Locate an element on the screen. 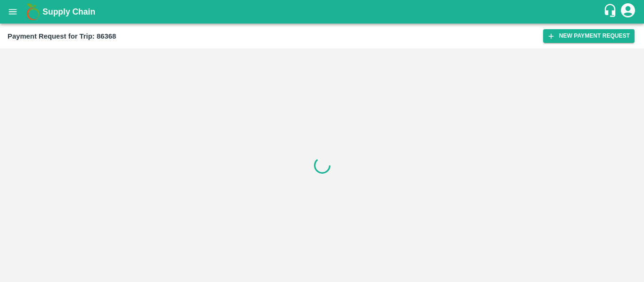 The image size is (644, 282). div: customer-support is located at coordinates (611, 12).